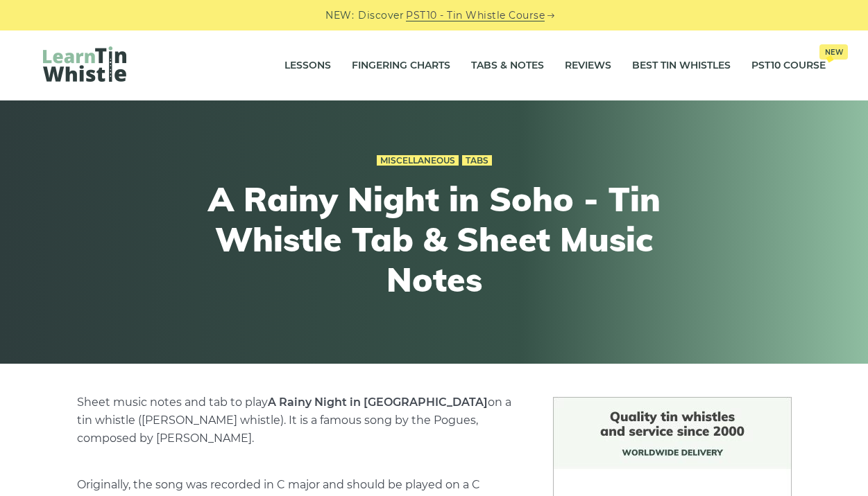 This screenshot has width=868, height=496. I want to click on a: Best Tin Whistles, so click(681, 66).